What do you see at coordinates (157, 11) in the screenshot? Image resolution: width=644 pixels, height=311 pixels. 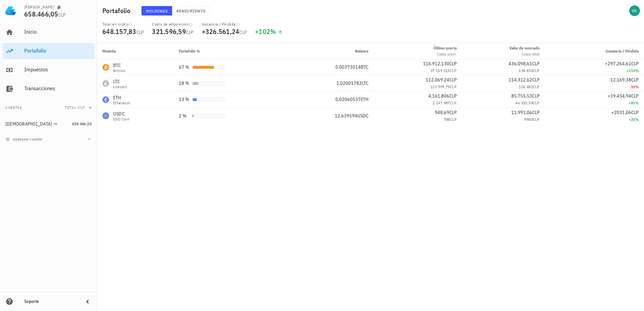 I see `span: Holdings` at bounding box center [157, 11].